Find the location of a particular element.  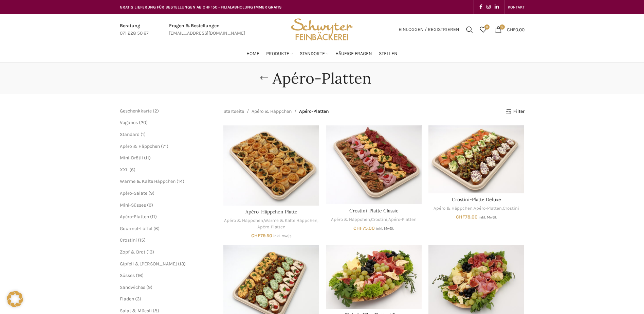

span: Mini-Brötli is located at coordinates (132, 158).